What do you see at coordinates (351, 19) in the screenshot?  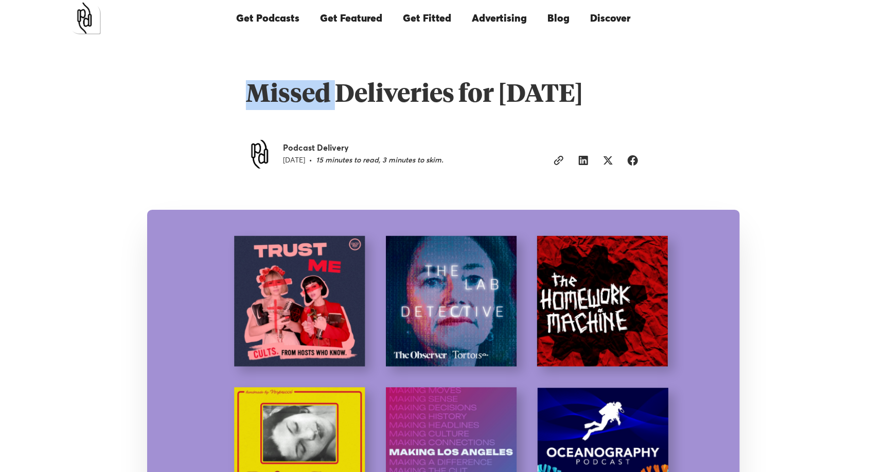 I see `a: Get Featured` at bounding box center [351, 19].